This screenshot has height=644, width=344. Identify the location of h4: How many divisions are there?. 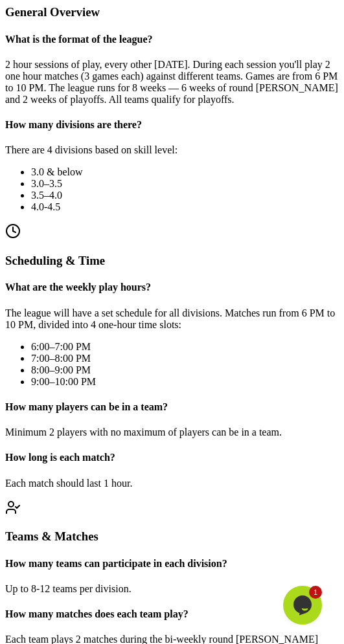
(172, 125).